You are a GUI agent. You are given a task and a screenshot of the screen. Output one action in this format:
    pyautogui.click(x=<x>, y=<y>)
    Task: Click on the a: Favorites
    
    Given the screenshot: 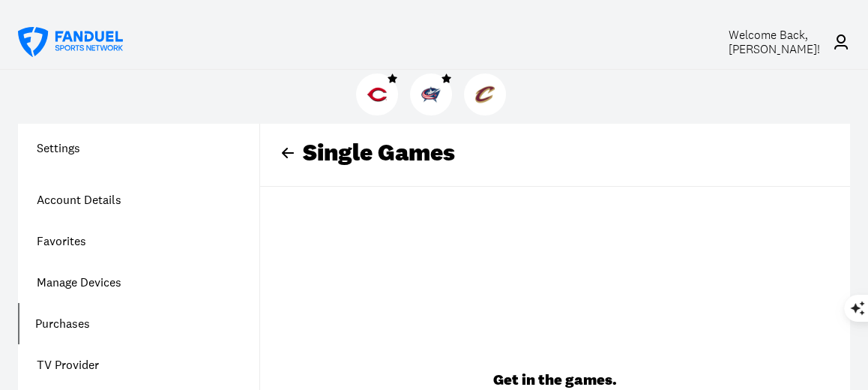 What is the action you would take?
    pyautogui.click(x=139, y=241)
    